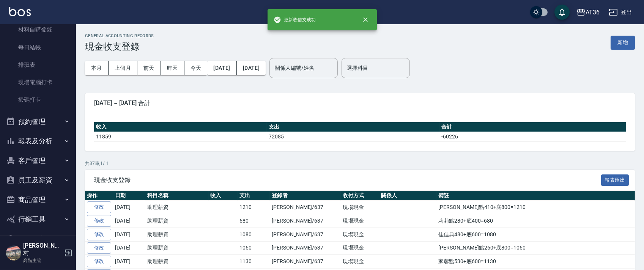 This screenshot has height=270, width=644. Describe the element at coordinates (20, 11) in the screenshot. I see `img: Logo` at that location.